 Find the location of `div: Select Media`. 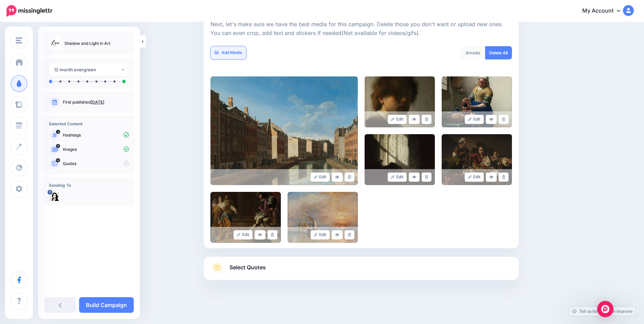

div: Select Media is located at coordinates (361, 130).